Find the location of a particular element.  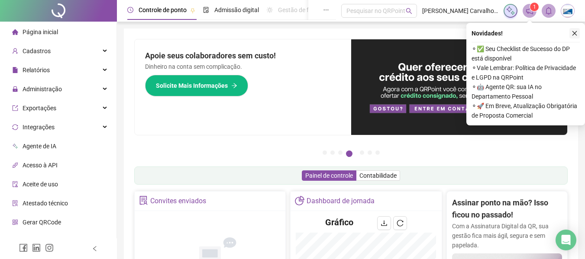

button: Solicite Mais Informações is located at coordinates (197, 86).